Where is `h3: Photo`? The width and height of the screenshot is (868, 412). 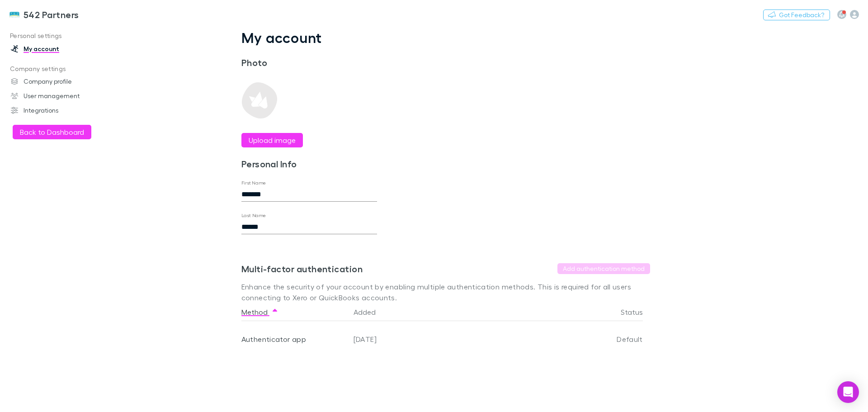 h3: Photo is located at coordinates (309, 62).